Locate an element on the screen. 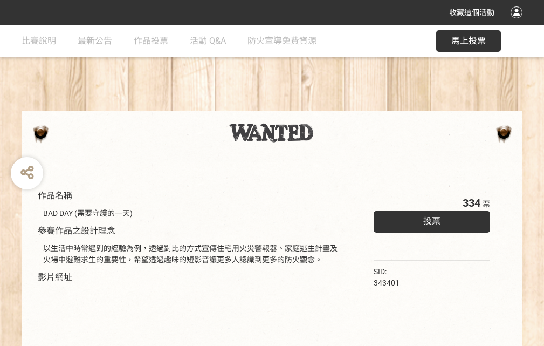  button: 馬上投票 is located at coordinates (469, 41).